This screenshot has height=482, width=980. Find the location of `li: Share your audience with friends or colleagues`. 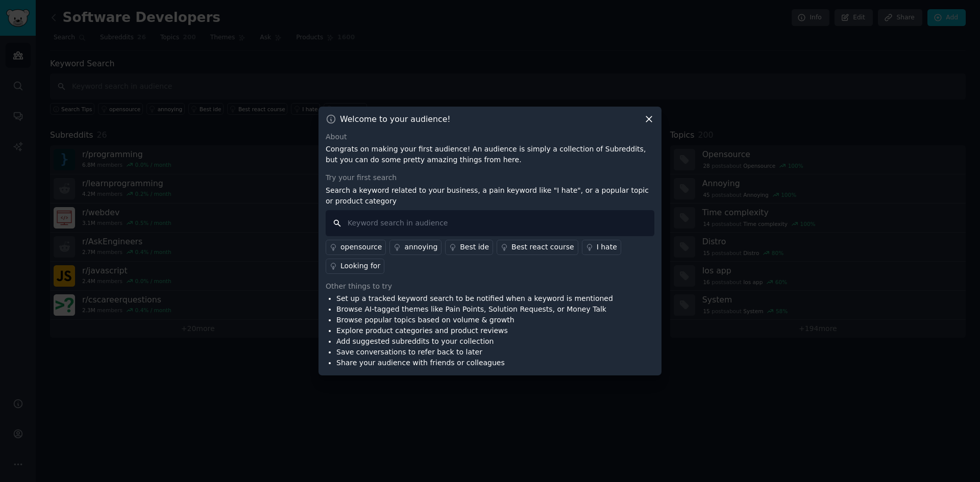

li: Share your audience with friends or colleagues is located at coordinates (474, 363).